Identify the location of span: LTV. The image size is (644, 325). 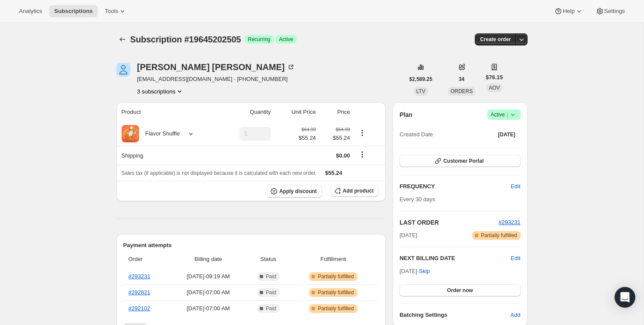
(421, 92).